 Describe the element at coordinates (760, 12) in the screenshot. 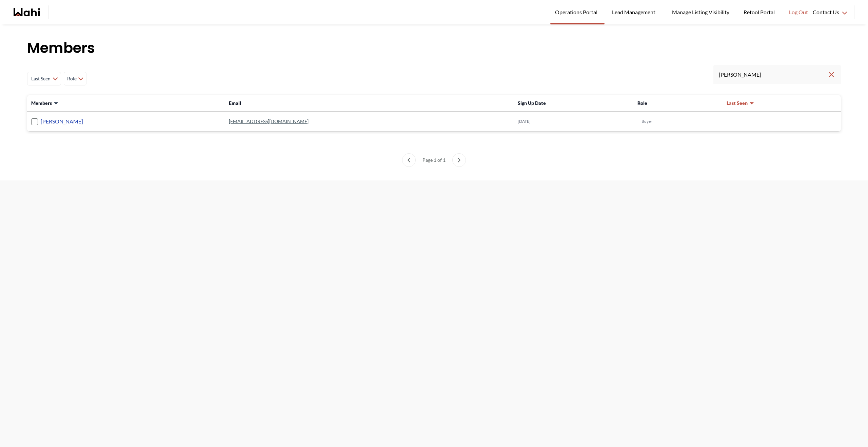

I see `span: Retool Portal` at that location.